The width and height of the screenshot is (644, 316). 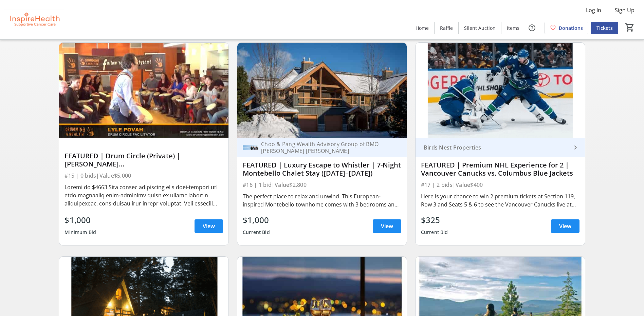 What do you see at coordinates (624, 10) in the screenshot?
I see `button: Sign Up` at bounding box center [624, 10].